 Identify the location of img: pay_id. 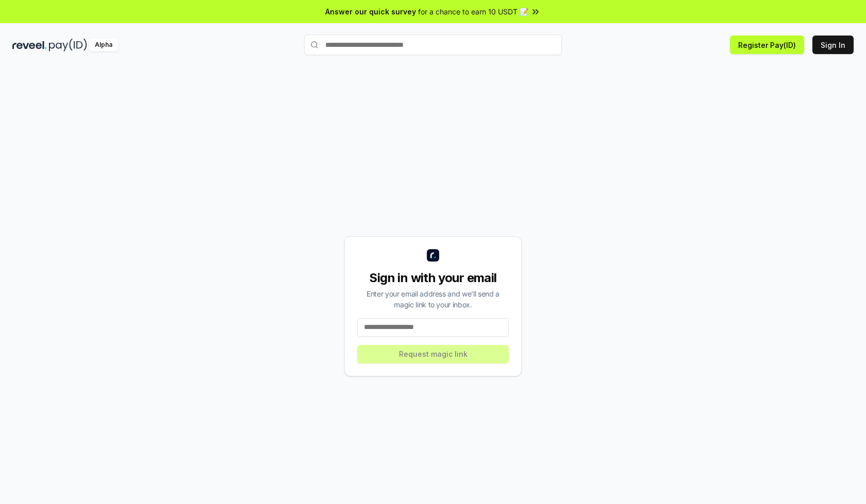
(68, 45).